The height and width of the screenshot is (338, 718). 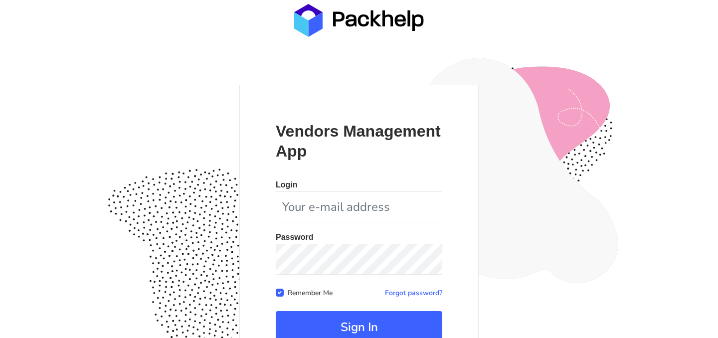 I want to click on p: Login, so click(x=359, y=185).